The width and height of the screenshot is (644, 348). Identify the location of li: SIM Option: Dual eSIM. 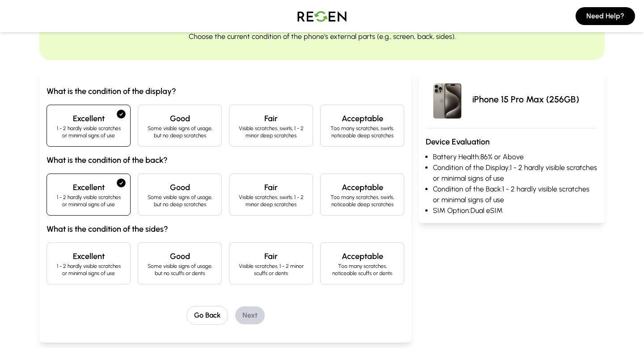
(515, 211).